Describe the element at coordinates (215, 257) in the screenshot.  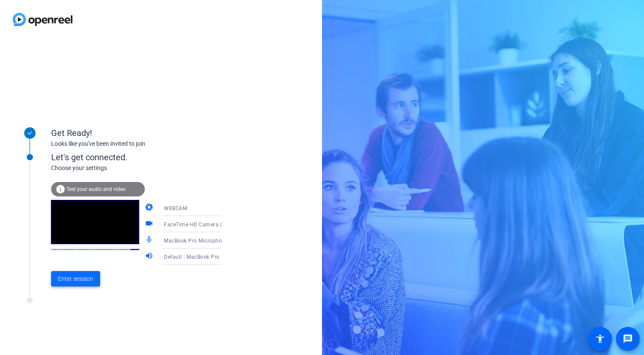
I see `span: Default - MacBook Pro Speakers (Built-in)` at that location.